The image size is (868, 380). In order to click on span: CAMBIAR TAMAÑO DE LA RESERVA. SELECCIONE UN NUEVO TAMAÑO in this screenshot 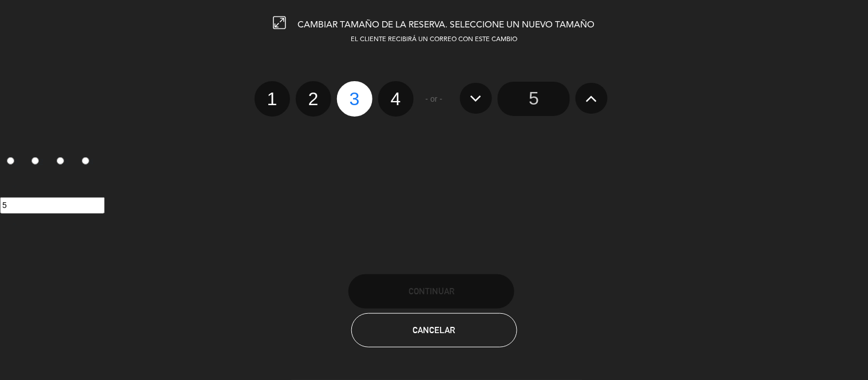, I will do `click(447, 25)`.